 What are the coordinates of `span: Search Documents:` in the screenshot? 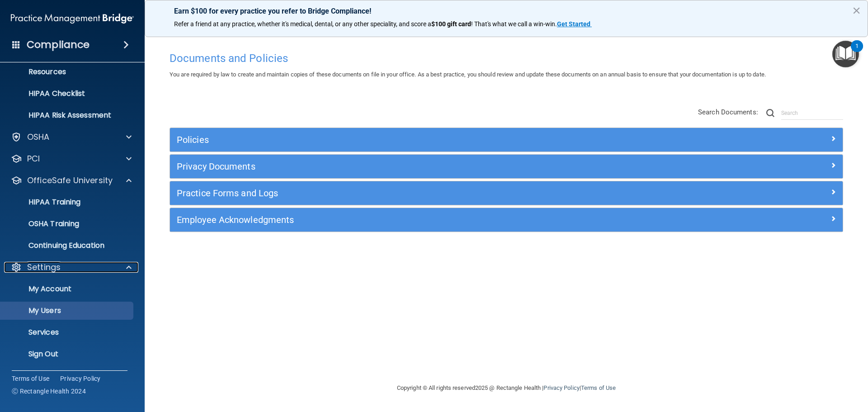 It's located at (728, 112).